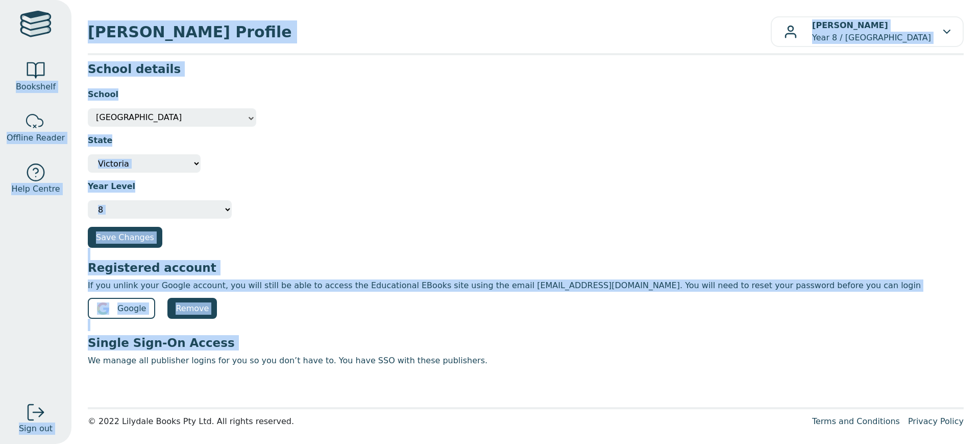 The width and height of the screenshot is (980, 444). I want to click on label: School, so click(103, 95).